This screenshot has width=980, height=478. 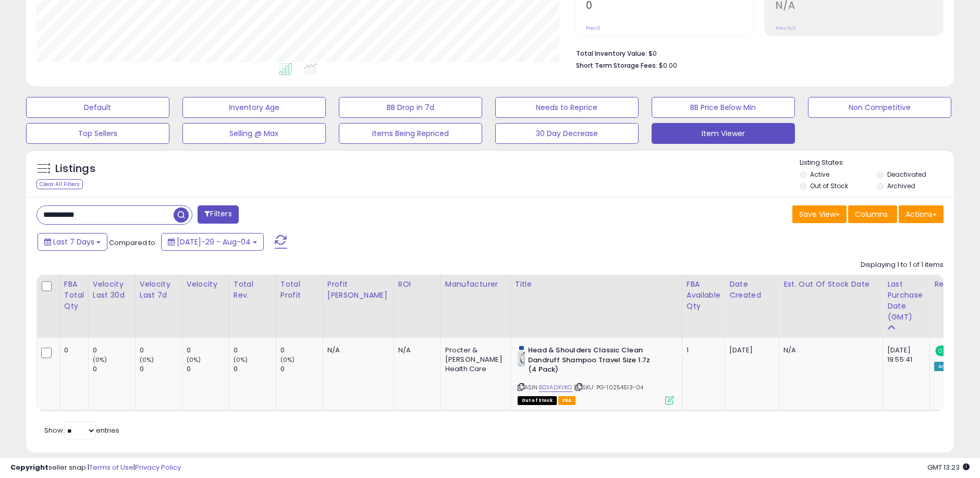 What do you see at coordinates (567, 133) in the screenshot?
I see `button: 30 Day Decrease` at bounding box center [567, 133].